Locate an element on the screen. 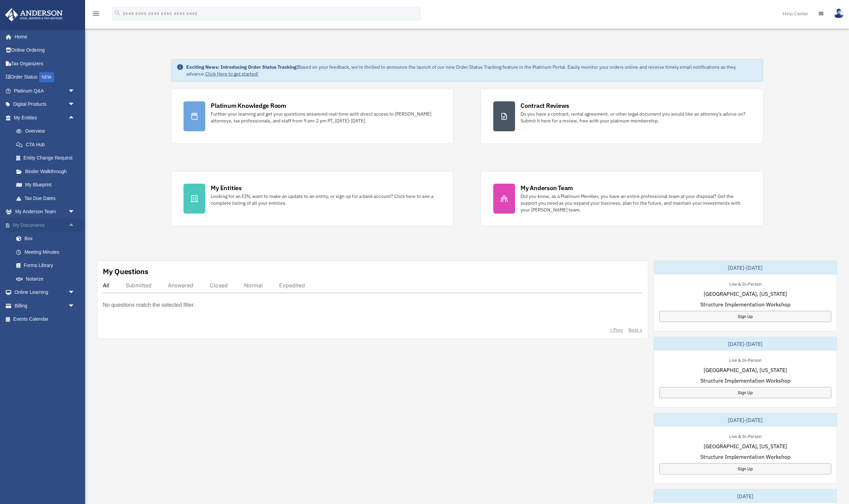 This screenshot has height=504, width=849. a: Overview is located at coordinates (47, 131).